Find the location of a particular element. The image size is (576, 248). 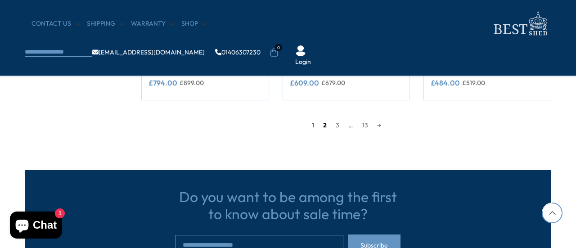

img: logo is located at coordinates (520, 23).